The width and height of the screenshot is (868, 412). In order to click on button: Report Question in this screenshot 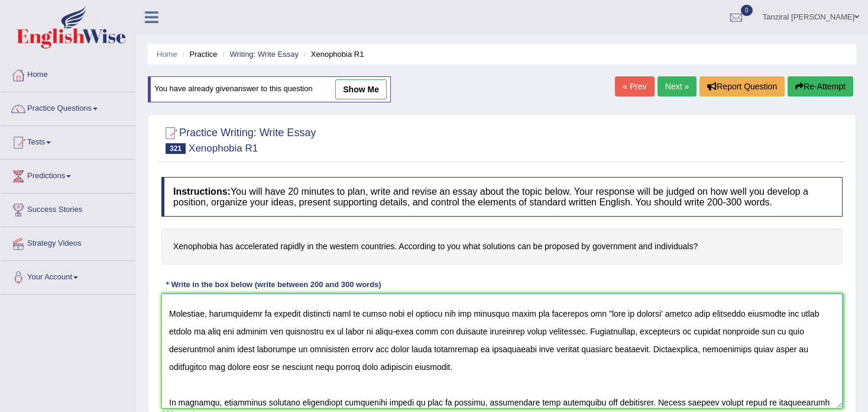, I will do `click(742, 87)`.